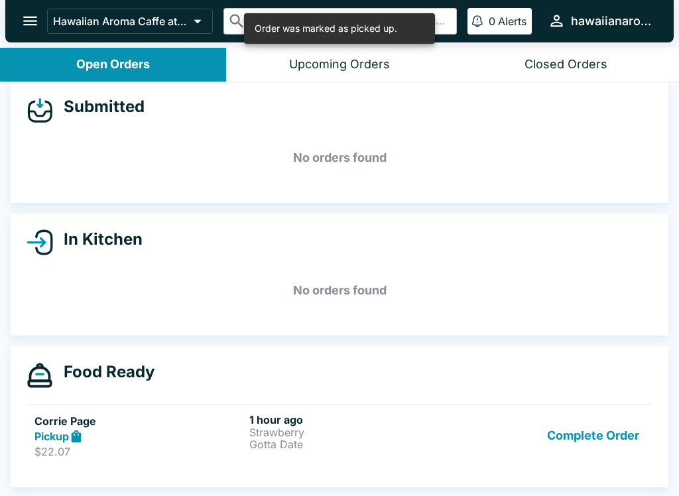 This screenshot has height=496, width=679. Describe the element at coordinates (99, 107) in the screenshot. I see `h4: Submitted` at that location.